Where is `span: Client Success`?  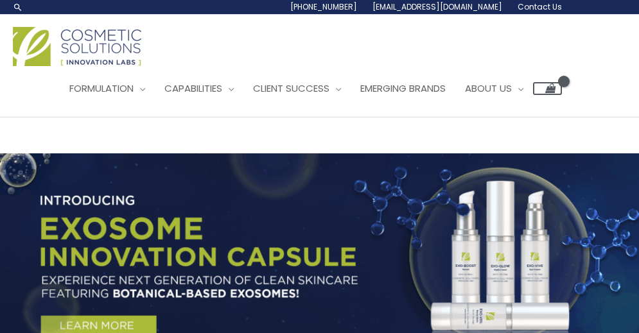
span: Client Success is located at coordinates (291, 88).